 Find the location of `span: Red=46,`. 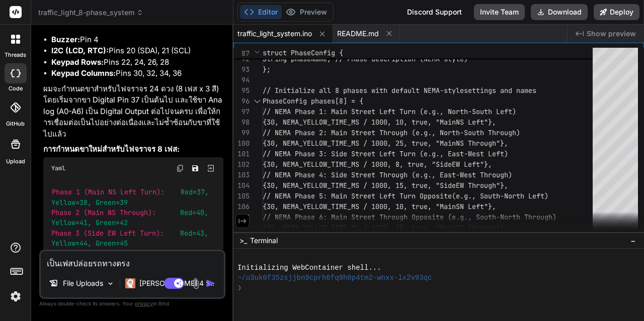

span: Red=46, is located at coordinates (195, 254).